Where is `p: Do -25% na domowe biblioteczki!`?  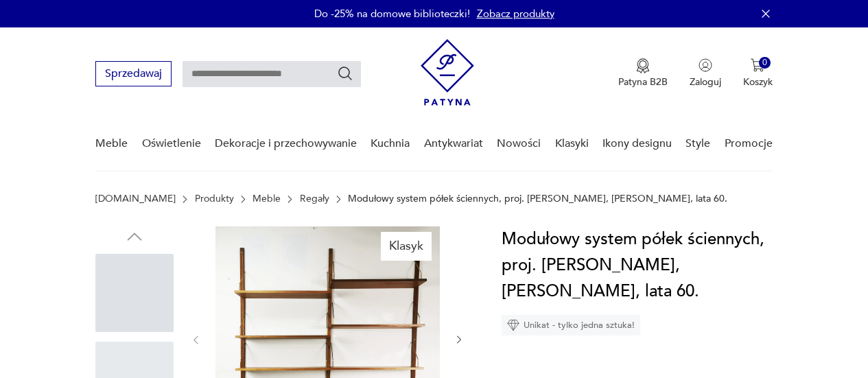 p: Do -25% na domowe biblioteczki! is located at coordinates (392, 14).